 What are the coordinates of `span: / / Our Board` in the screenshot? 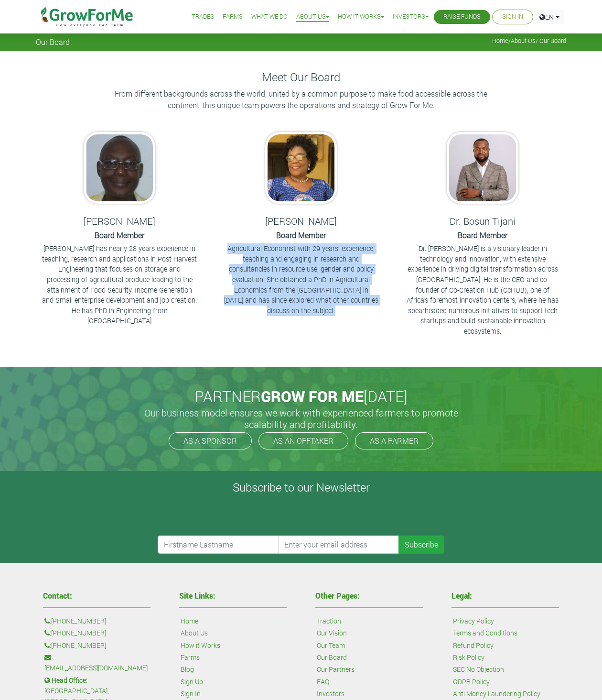 It's located at (529, 41).